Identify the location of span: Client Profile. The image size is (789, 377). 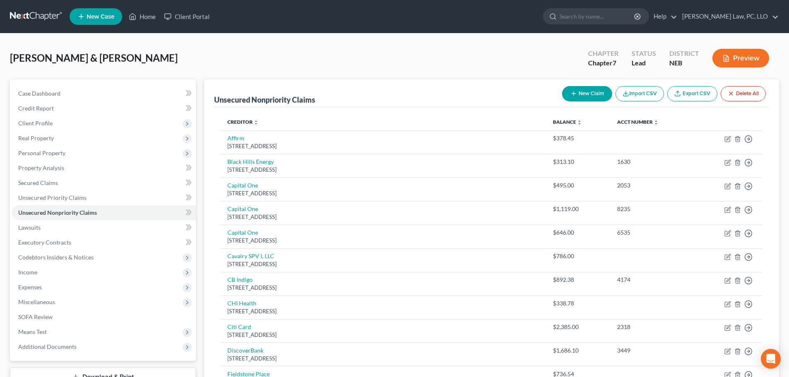
(35, 123).